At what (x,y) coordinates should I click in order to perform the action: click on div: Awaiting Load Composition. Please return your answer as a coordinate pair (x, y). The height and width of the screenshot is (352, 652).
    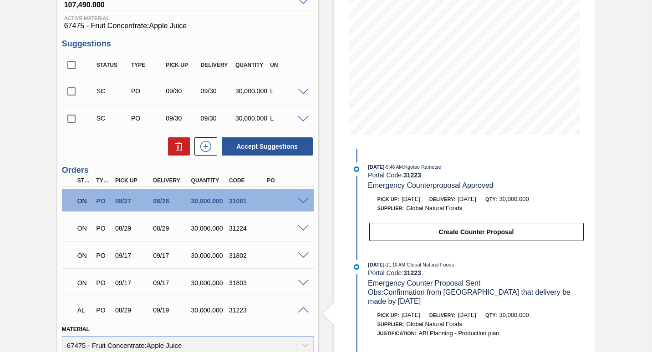
    Looking at the image, I should click on (84, 310).